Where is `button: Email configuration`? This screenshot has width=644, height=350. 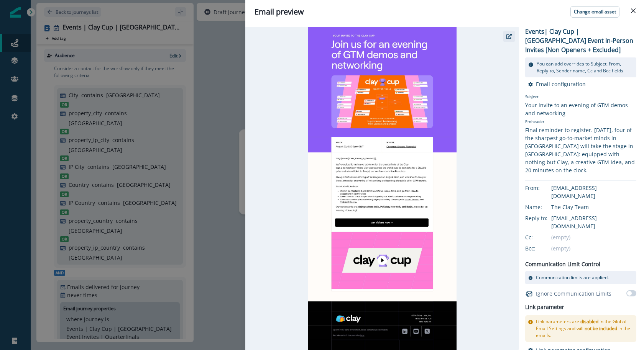
button: Email configuration is located at coordinates (557, 84).